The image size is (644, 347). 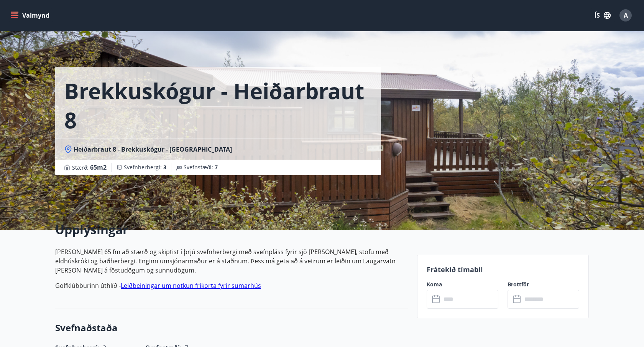 What do you see at coordinates (232, 230) in the screenshot?
I see `h2: Upplýsingar` at bounding box center [232, 230].